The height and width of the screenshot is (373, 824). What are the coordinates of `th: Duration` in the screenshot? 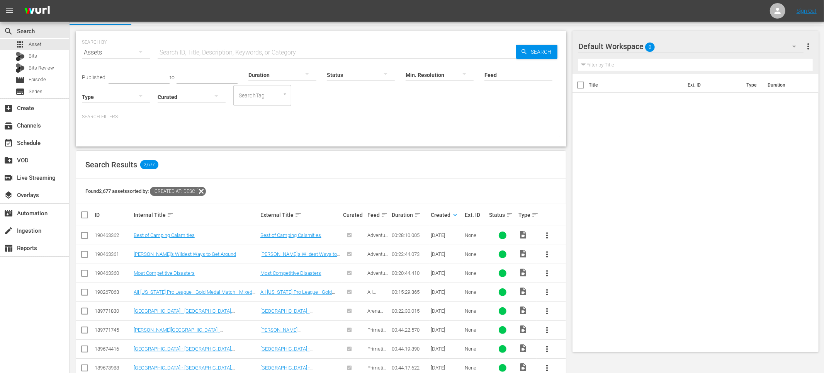 It's located at (786, 85).